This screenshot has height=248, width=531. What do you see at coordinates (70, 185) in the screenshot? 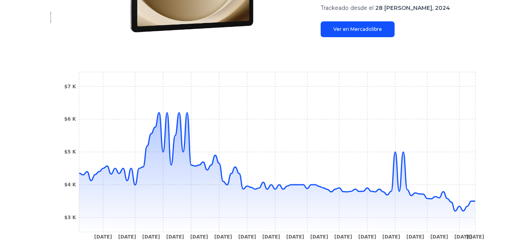
I see `tspan: $4 K` at bounding box center [70, 185].